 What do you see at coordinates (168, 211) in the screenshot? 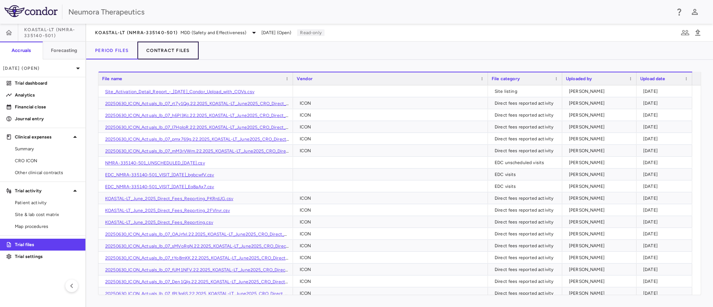
I see `a: KOASTAL-LT_June_2025_Direct_Fees_Reporting_2FVlrvr.csv` at bounding box center [168, 211].